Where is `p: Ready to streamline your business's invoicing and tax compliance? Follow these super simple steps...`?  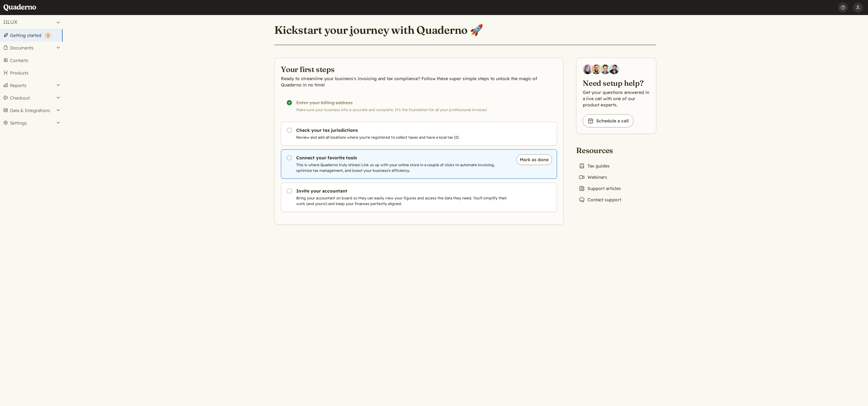 p: Ready to streamline your business's invoicing and tax compliance? Follow these super simple steps... is located at coordinates (419, 82).